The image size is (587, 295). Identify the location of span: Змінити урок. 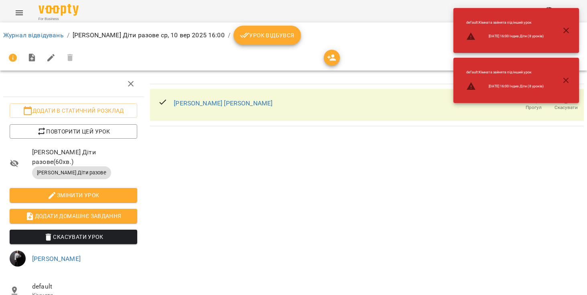
(73, 195).